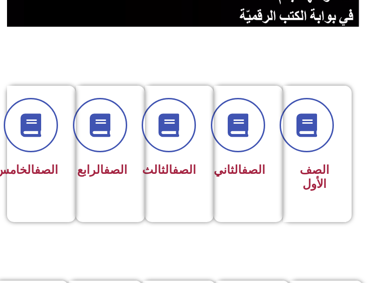 The image size is (368, 283). What do you see at coordinates (169, 169) in the screenshot?
I see `span: الثالث` at bounding box center [169, 169].